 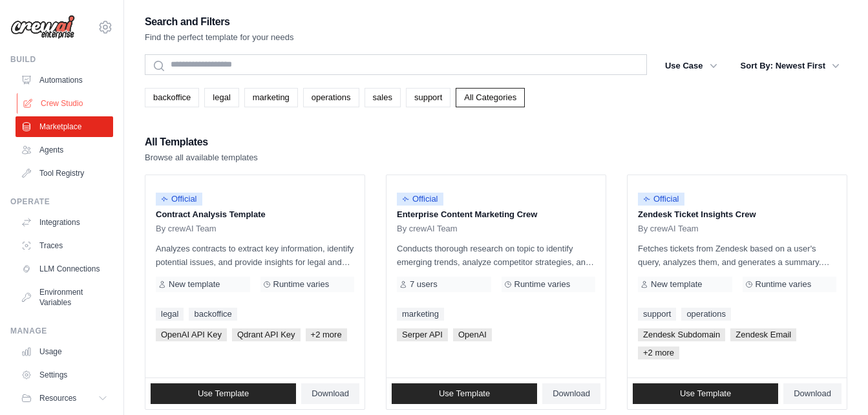 What do you see at coordinates (64, 150) in the screenshot?
I see `a: Agents` at bounding box center [64, 150].